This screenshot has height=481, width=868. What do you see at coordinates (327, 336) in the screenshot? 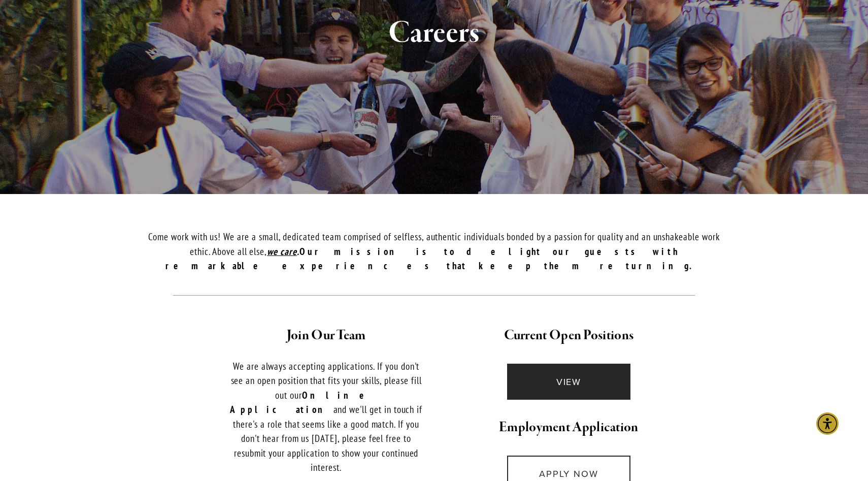
I see `strong: Join Our Team` at bounding box center [327, 336].